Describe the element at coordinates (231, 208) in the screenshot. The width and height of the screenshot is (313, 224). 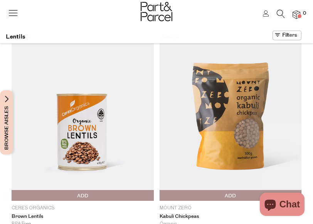
I see `p: Mount Zero` at that location.